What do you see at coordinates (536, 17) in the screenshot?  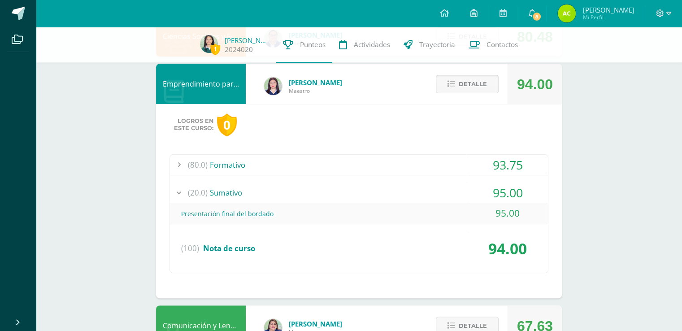 I see `span: 8` at bounding box center [536, 17].